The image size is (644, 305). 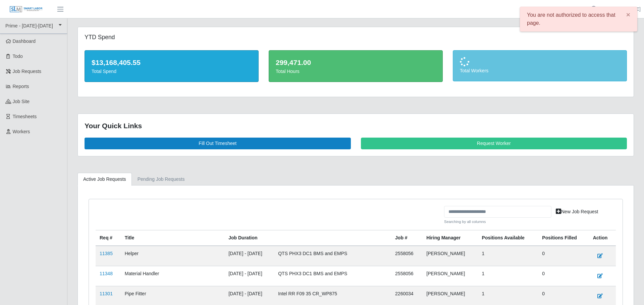 What do you see at coordinates (172, 238) in the screenshot?
I see `th: Title` at bounding box center [172, 238].